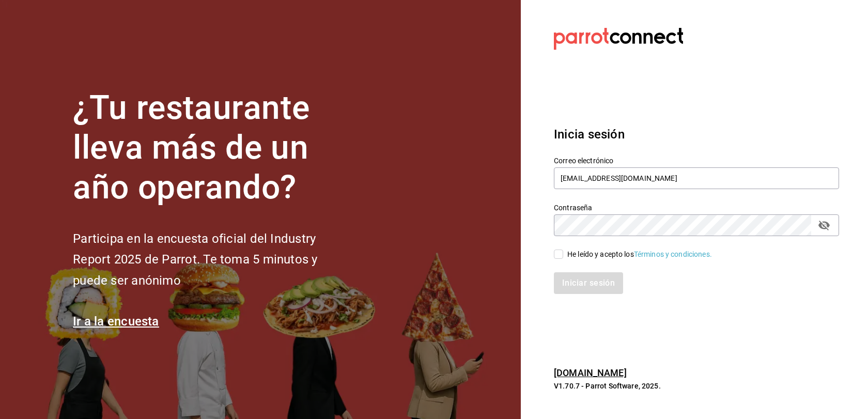 Image resolution: width=868 pixels, height=419 pixels. I want to click on button: passwordField, so click(823, 225).